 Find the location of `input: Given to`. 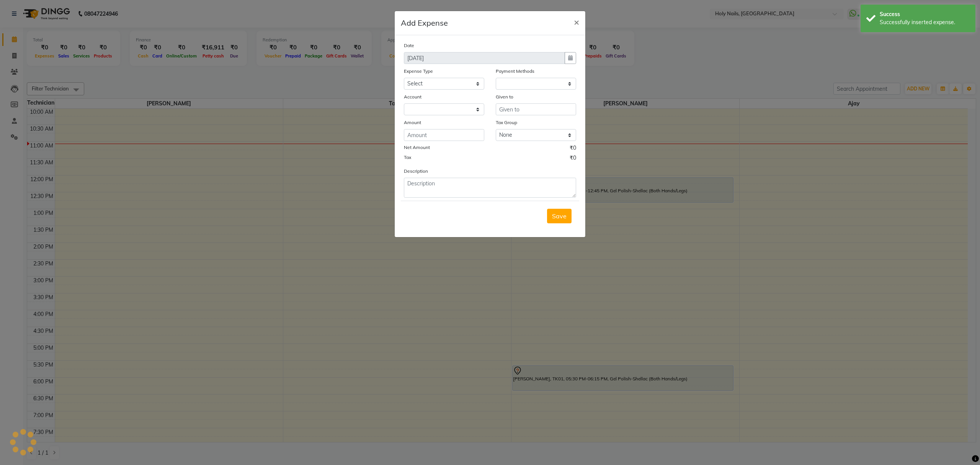

input: Given to is located at coordinates (536, 109).